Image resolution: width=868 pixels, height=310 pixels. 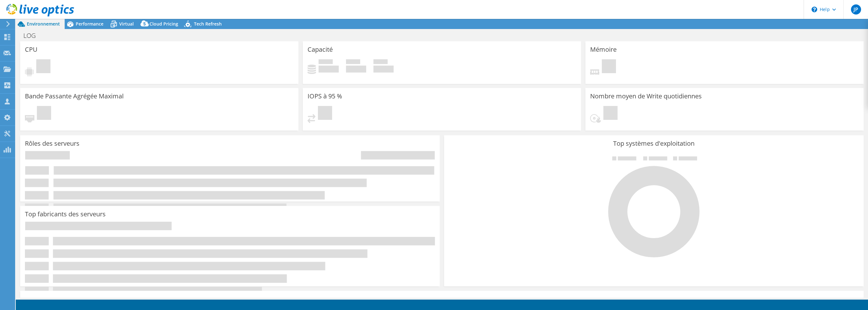 I want to click on h3: Bande Passante Agrégée Maximal, so click(x=74, y=97).